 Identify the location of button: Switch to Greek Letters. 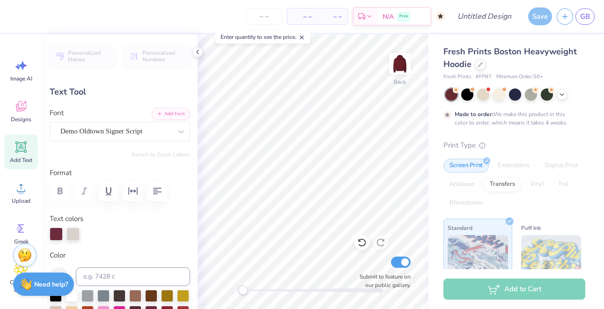
(161, 155).